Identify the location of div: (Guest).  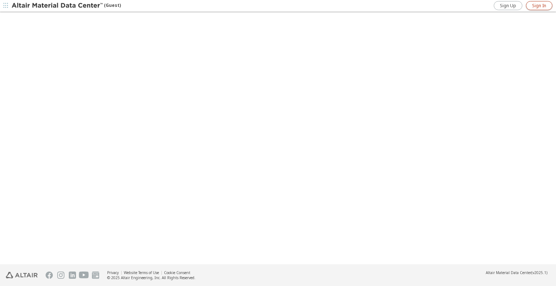
(66, 6).